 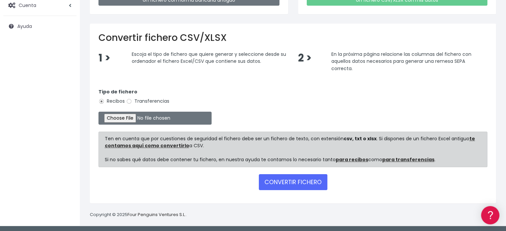 I want to click on strong: csv, txt o xlsx, so click(x=360, y=139).